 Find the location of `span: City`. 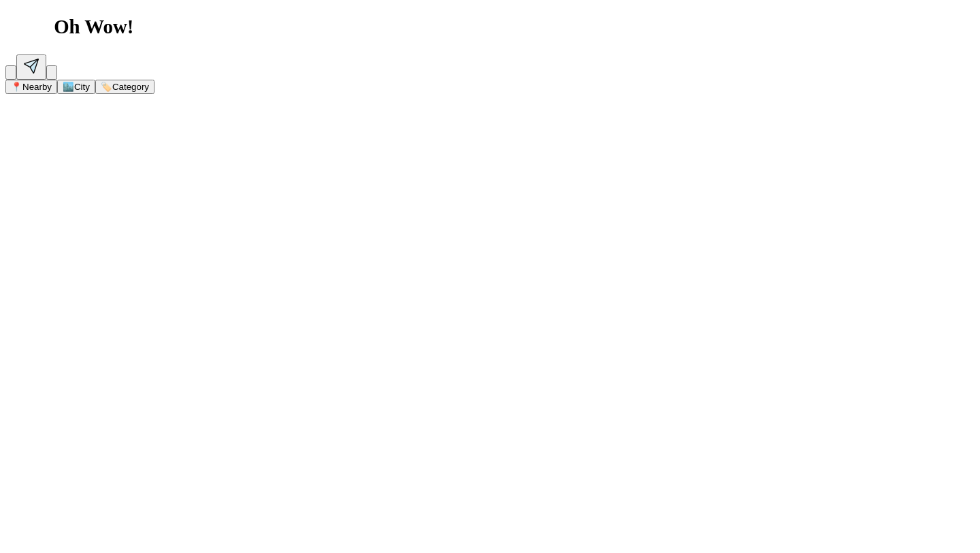

span: City is located at coordinates (82, 86).